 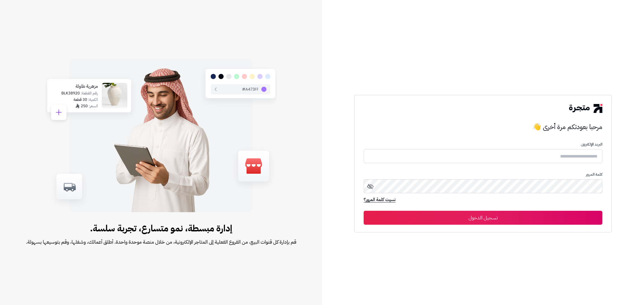 I want to click on p: البريد الإلكترونى, so click(x=483, y=145).